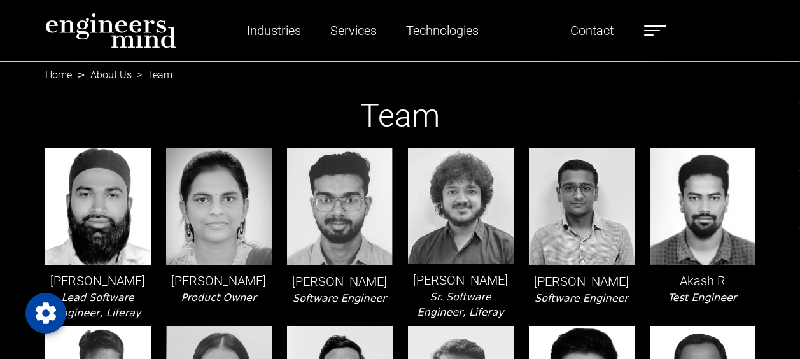 The height and width of the screenshot is (359, 800). Describe the element at coordinates (152, 75) in the screenshot. I see `li: Team` at that location.